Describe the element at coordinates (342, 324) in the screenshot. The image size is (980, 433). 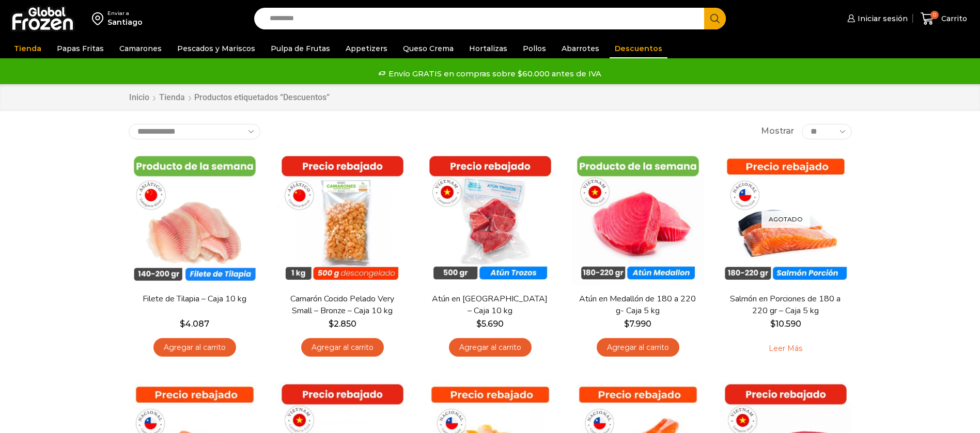
I see `bdi: 2.850` at that location.